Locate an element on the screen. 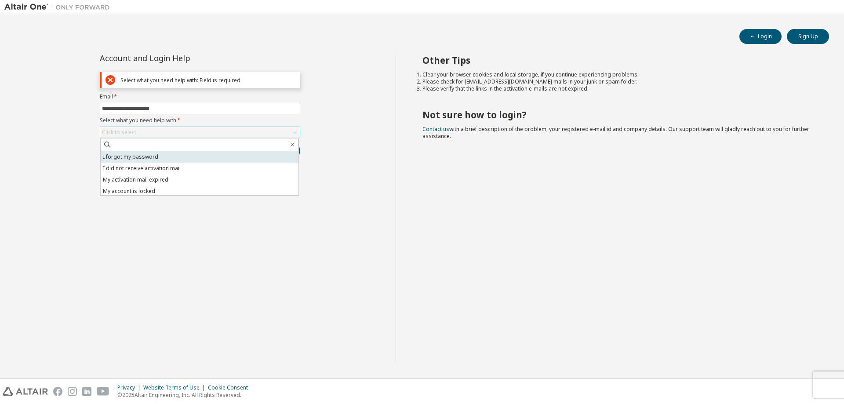 The image size is (844, 404). div: Website Terms of Use is located at coordinates (175, 388).